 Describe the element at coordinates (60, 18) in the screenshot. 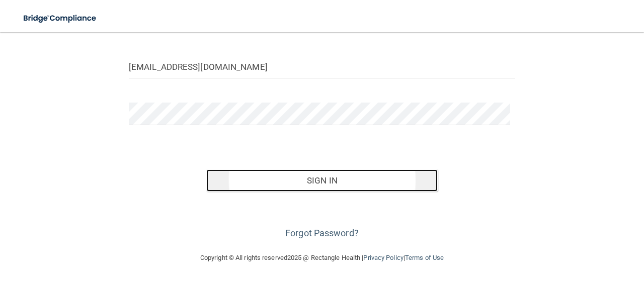

I see `img: bridge_compliance_login_screen.278c3ca4.svg` at that location.